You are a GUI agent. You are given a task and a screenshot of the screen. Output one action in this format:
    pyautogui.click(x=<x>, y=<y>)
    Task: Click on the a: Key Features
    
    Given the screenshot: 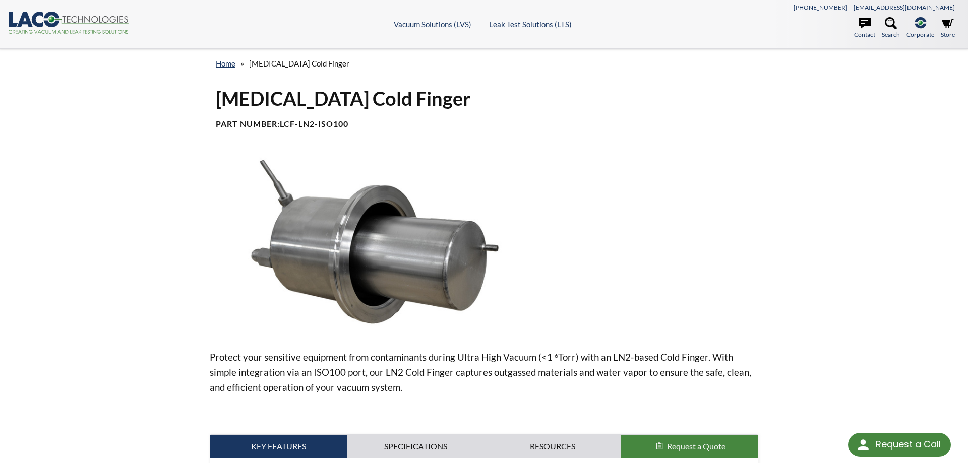 What is the action you would take?
    pyautogui.click(x=279, y=447)
    